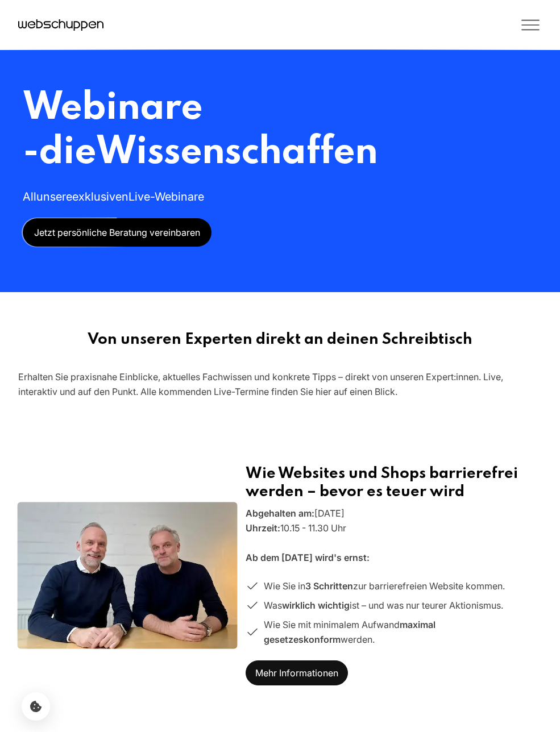  Describe the element at coordinates (29, 197) in the screenshot. I see `span: All` at that location.